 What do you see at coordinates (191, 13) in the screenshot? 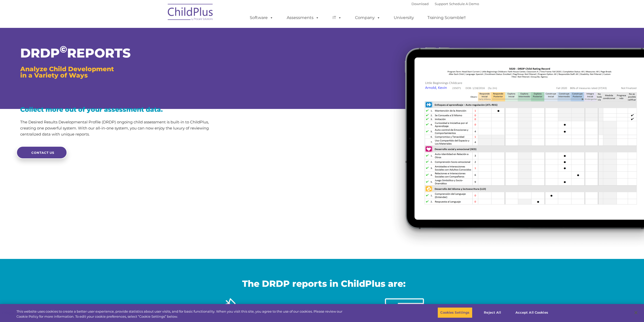
I see `img: ChildPlus by Procare Solutions` at bounding box center [191, 13].